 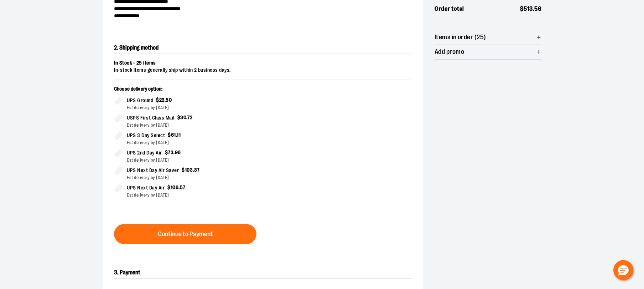 What do you see at coordinates (263, 63) in the screenshot?
I see `div: In Stock - 25 items` at bounding box center [263, 63].